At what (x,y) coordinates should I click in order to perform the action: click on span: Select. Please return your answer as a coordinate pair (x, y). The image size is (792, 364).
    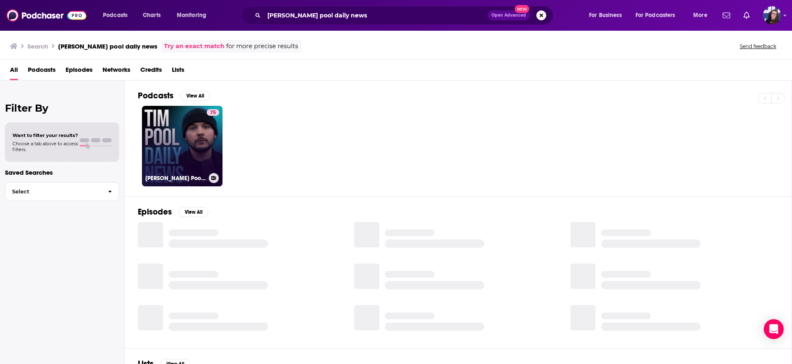
    Looking at the image, I should click on (53, 191).